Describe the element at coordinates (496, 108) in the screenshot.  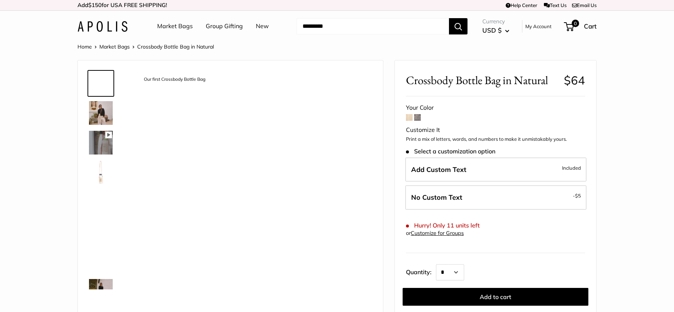
I see `div: Your Color` at that location.